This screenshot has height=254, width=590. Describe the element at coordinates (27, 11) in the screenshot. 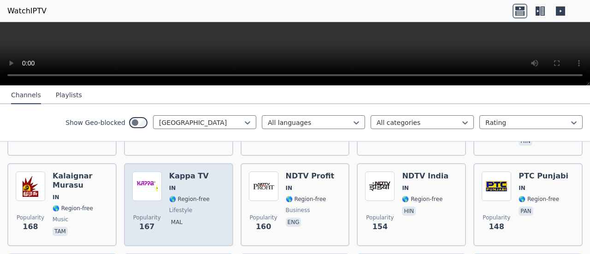

I see `a: WatchIPTV` at that location.